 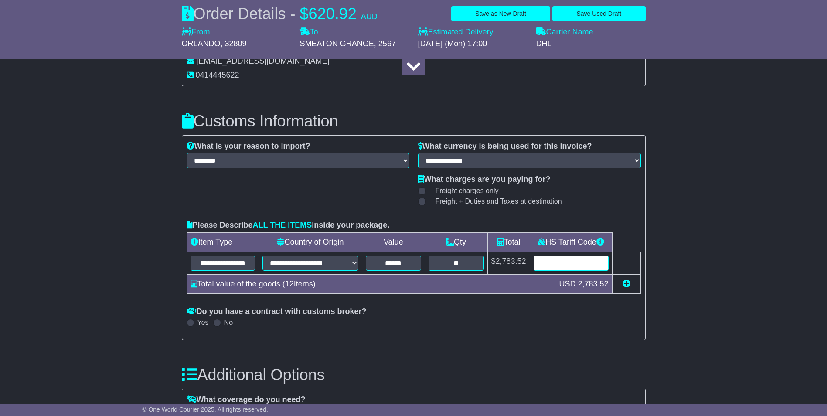 What do you see at coordinates (234, 44) in the screenshot?
I see `span: , 32809` at bounding box center [234, 44].